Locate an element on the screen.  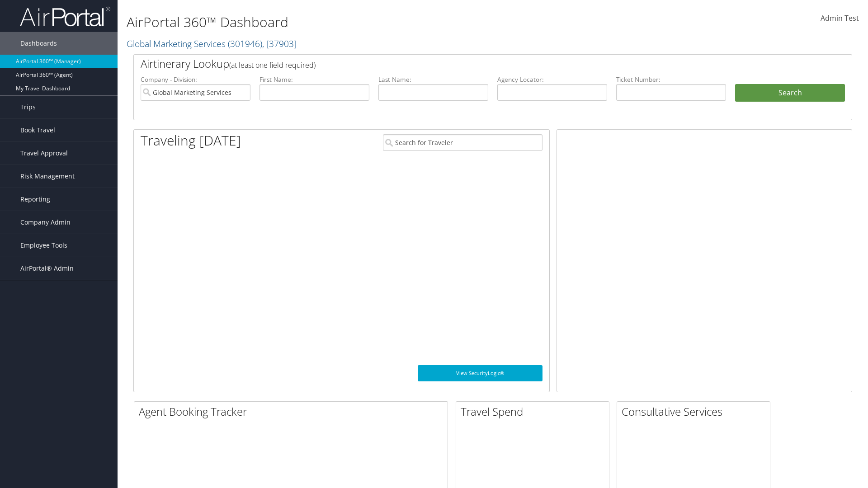
h2: Airtinerary Lookup is located at coordinates (463, 64).